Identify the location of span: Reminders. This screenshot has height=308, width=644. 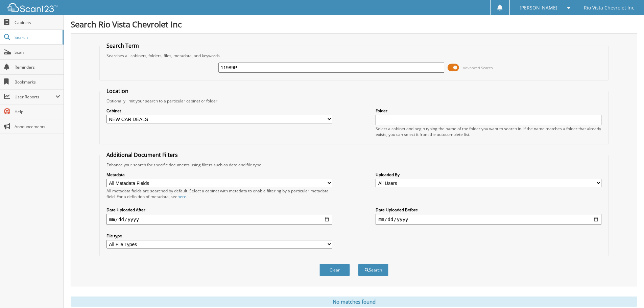
(37, 67).